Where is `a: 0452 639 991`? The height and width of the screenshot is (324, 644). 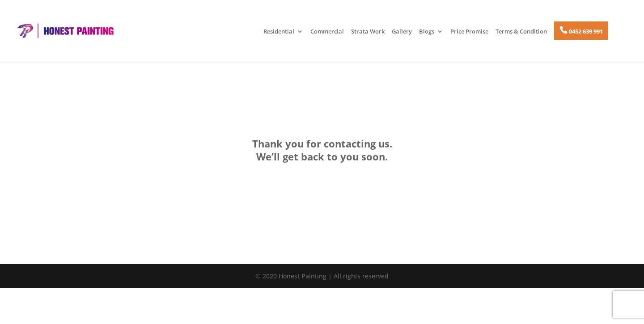 a: 0452 639 991 is located at coordinates (581, 30).